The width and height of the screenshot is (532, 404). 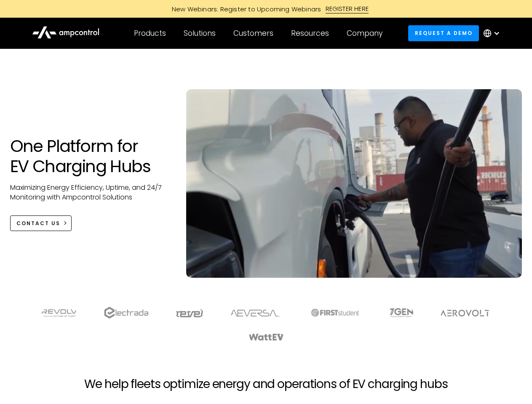 What do you see at coordinates (266, 9) in the screenshot?
I see `a: New Webinars: Register to Upcoming WebinarsREGISTER HERE` at bounding box center [266, 9].